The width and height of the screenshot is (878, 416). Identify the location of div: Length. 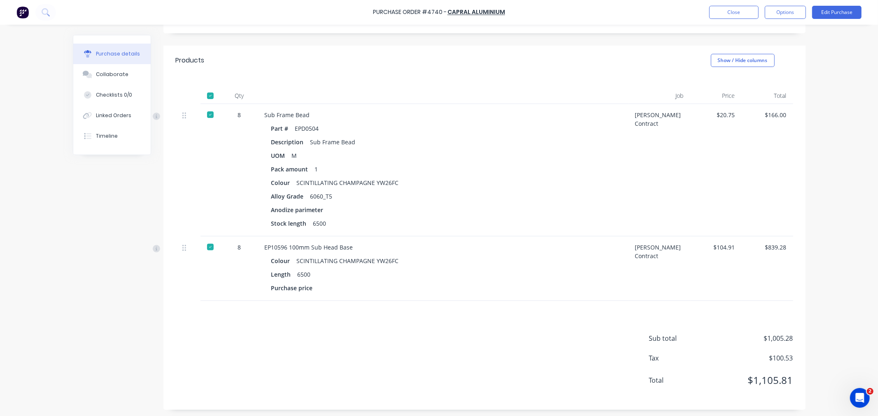
(284, 274).